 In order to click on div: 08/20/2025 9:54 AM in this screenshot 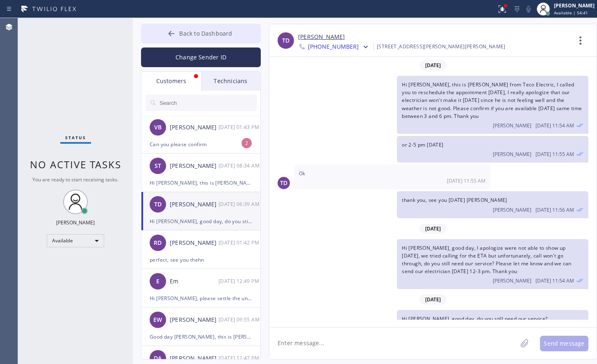, I will do `click(492, 105)`.